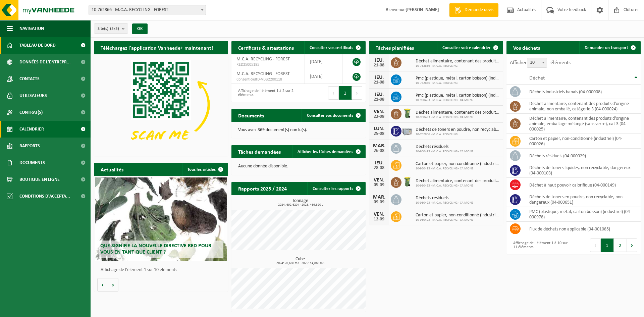  I want to click on button: 1, so click(607, 245).